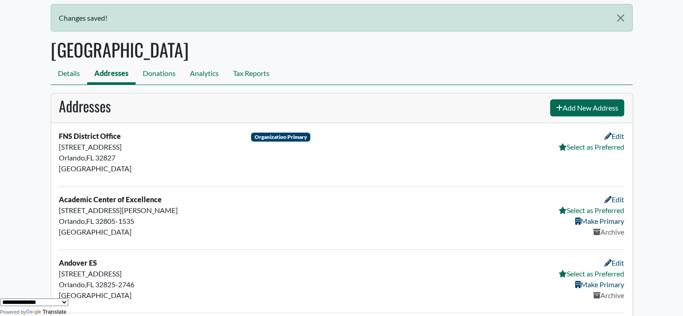 The width and height of the screenshot is (683, 316). Describe the element at coordinates (251, 74) in the screenshot. I see `a: Tax Reports` at that location.